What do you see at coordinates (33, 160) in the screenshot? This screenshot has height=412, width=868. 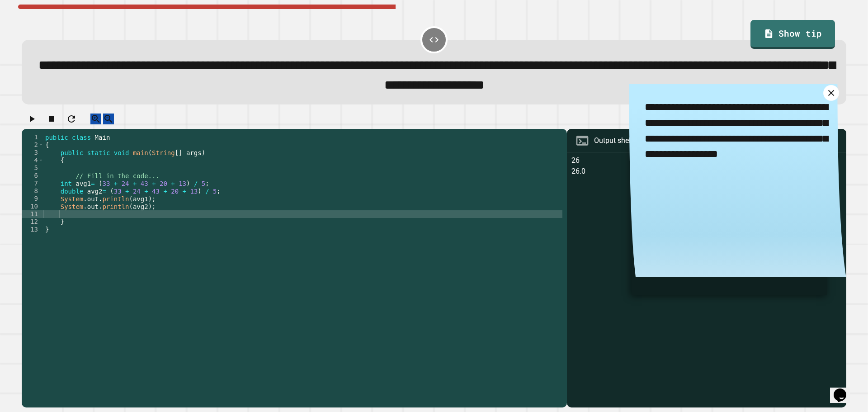 I see `div: 4` at bounding box center [33, 160].